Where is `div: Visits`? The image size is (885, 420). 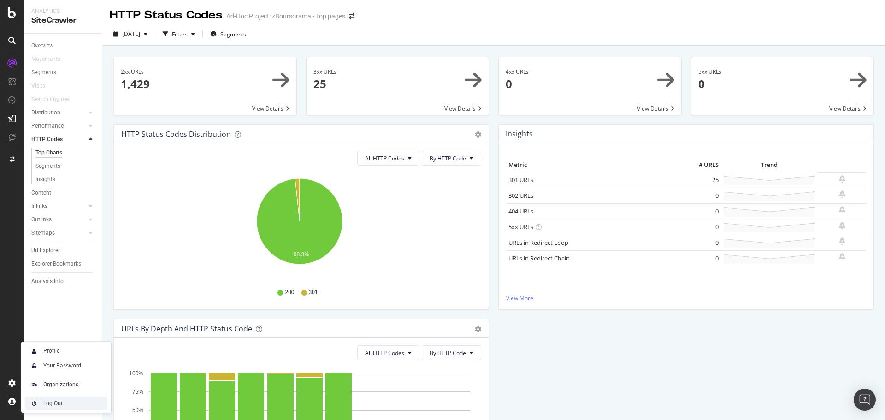 div: Visits is located at coordinates (38, 86).